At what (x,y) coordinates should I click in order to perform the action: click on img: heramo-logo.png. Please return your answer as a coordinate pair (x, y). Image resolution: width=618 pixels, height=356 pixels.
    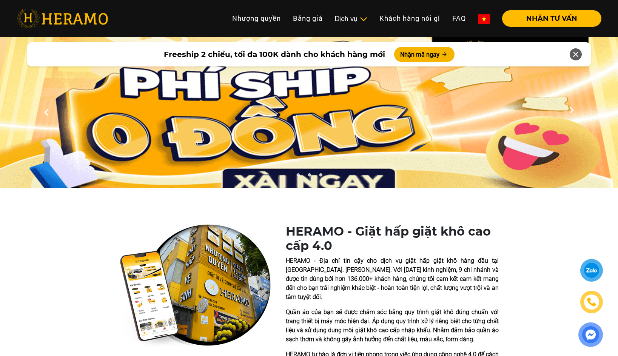
    Looking at the image, I should click on (62, 18).